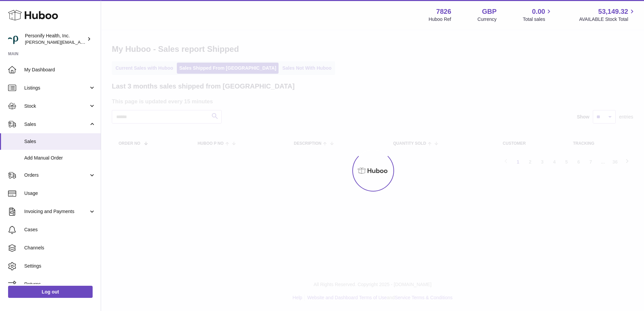 Image resolution: width=644 pixels, height=311 pixels. What do you see at coordinates (60, 158) in the screenshot?
I see `span: Add Manual Order` at bounding box center [60, 158].